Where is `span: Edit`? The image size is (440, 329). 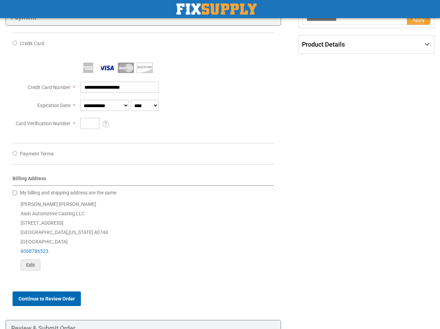
span: Edit is located at coordinates (30, 265).